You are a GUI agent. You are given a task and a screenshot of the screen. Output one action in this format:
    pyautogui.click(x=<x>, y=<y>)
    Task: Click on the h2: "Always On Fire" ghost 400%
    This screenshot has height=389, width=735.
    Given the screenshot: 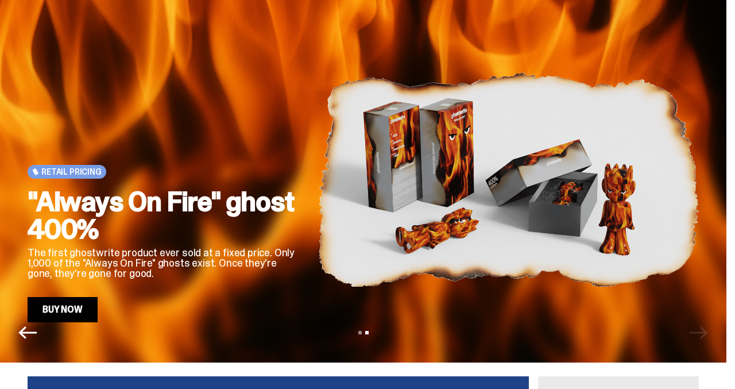 What is the action you would take?
    pyautogui.click(x=164, y=215)
    